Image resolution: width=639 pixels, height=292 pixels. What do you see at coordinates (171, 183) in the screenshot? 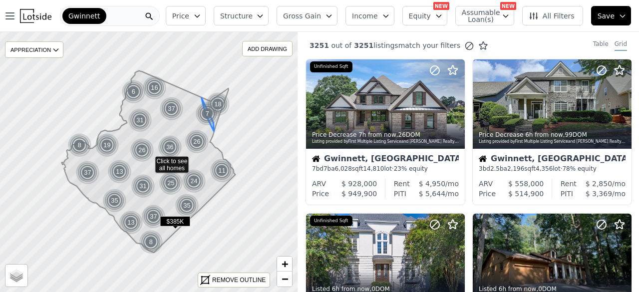
I see `div: 25` at bounding box center [171, 183].